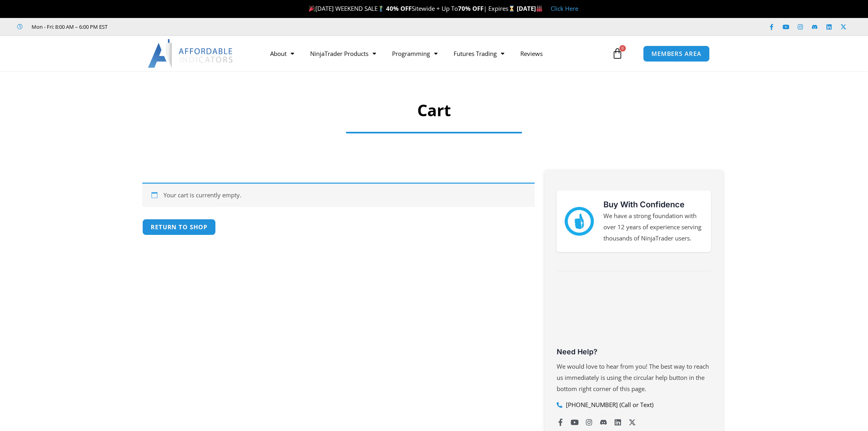  Describe the element at coordinates (339, 195) in the screenshot. I see `div: Your cart is currently empty.` at that location.